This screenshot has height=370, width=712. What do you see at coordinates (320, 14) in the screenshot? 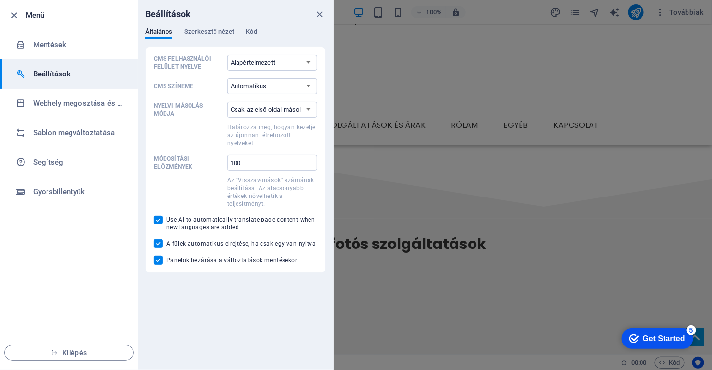
I see `button: close` at bounding box center [320, 14].